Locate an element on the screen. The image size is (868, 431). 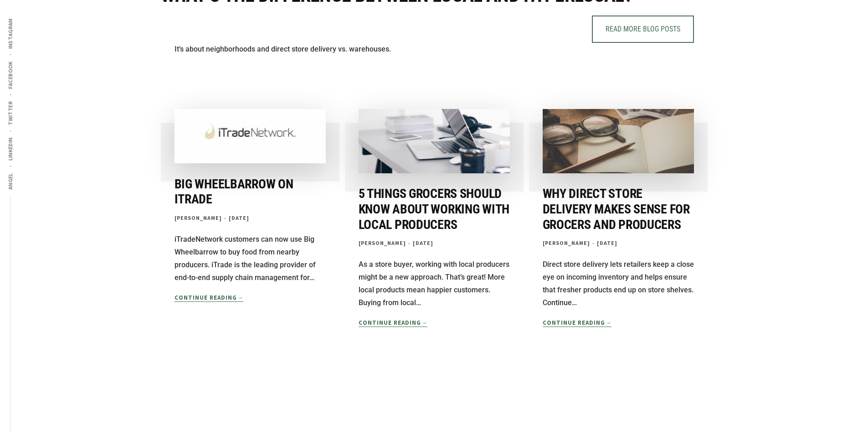
a: Big Wheelbarrow on iTrade is located at coordinates (234, 191).